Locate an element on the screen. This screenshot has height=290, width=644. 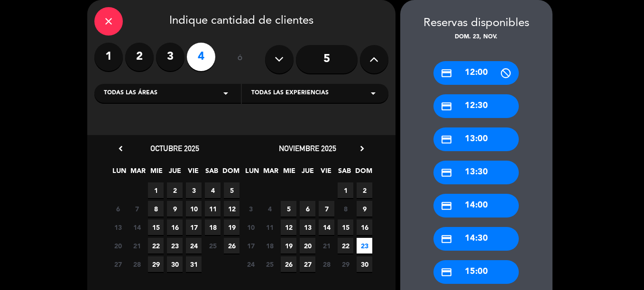
div: 13:00 is located at coordinates (476, 139).